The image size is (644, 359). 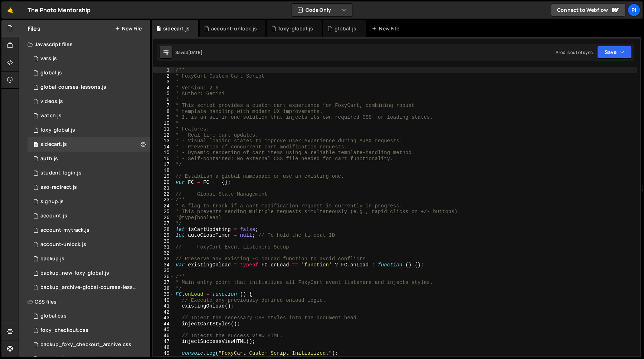 What do you see at coordinates (164, 324) in the screenshot?
I see `div: 44` at bounding box center [164, 324].